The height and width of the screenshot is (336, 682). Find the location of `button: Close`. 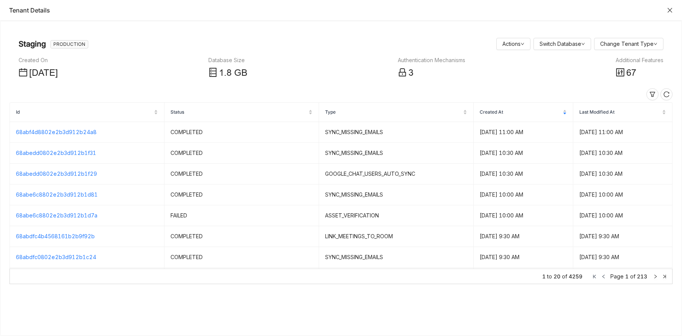

button: Close is located at coordinates (670, 10).